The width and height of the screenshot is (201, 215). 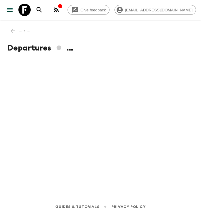 I want to click on h1: Departures ..., so click(x=91, y=48).